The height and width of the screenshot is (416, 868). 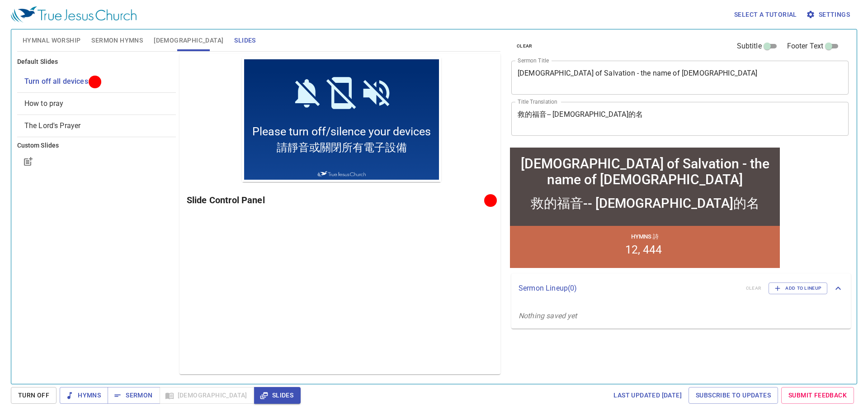 I want to click on button: Settings, so click(x=829, y=15).